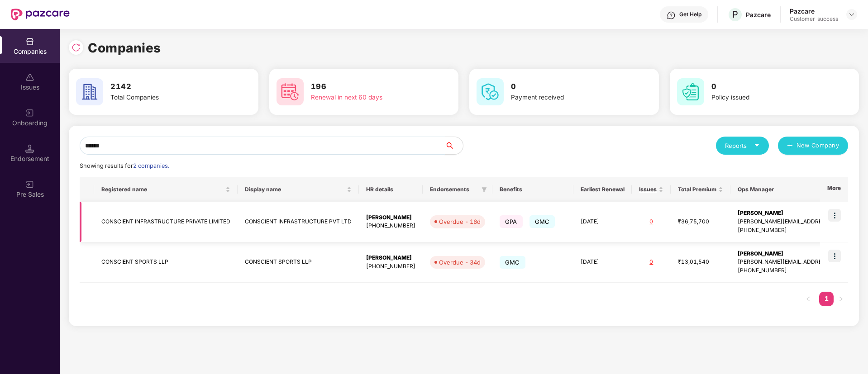 The height and width of the screenshot is (374, 868). I want to click on td: CONSCIENT INFRASTRUCTURE PRIVATE LIMITED, so click(166, 222).